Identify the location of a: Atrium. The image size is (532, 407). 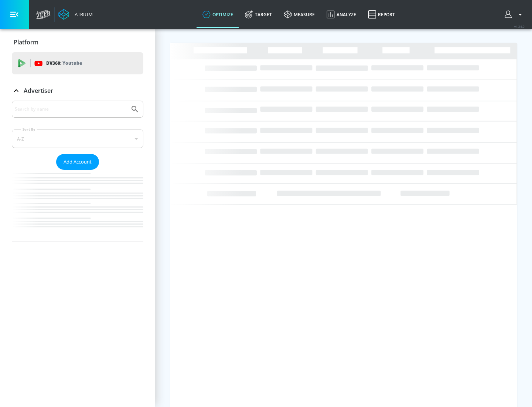
(75, 14).